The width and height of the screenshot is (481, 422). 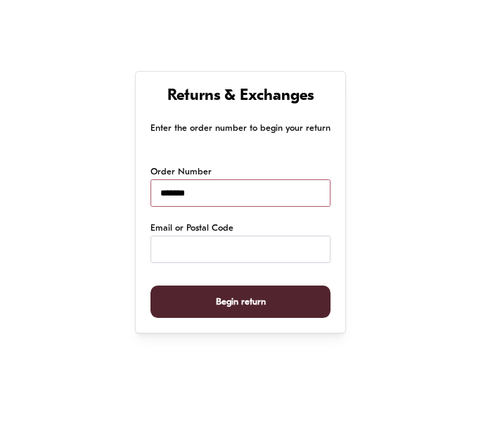 I want to click on label: Email or Postal Code, so click(x=192, y=228).